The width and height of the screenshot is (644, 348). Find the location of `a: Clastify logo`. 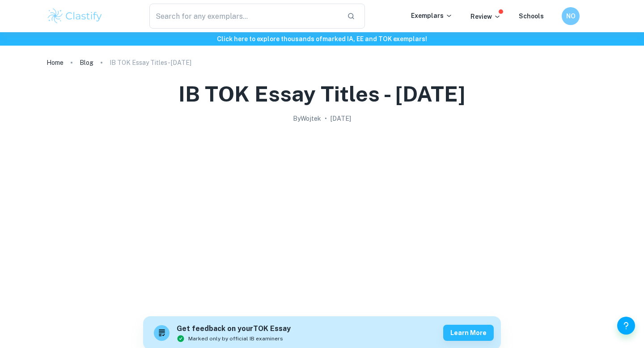

a: Clastify logo is located at coordinates (75, 16).